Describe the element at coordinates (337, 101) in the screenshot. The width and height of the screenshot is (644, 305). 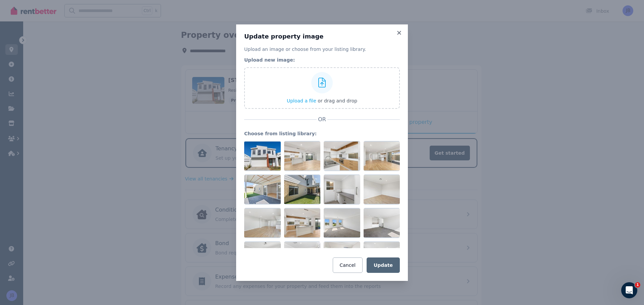
I see `span: or drag and drop` at that location.